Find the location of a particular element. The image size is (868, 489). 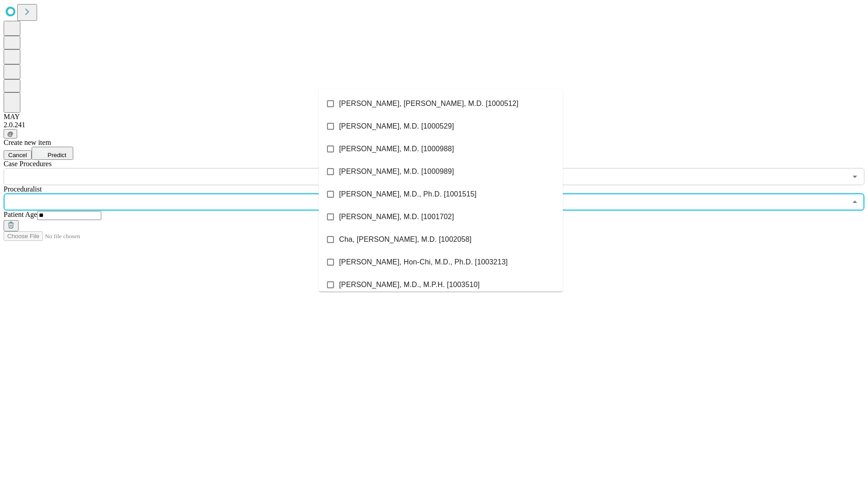

span: Patient Age is located at coordinates (20, 214).